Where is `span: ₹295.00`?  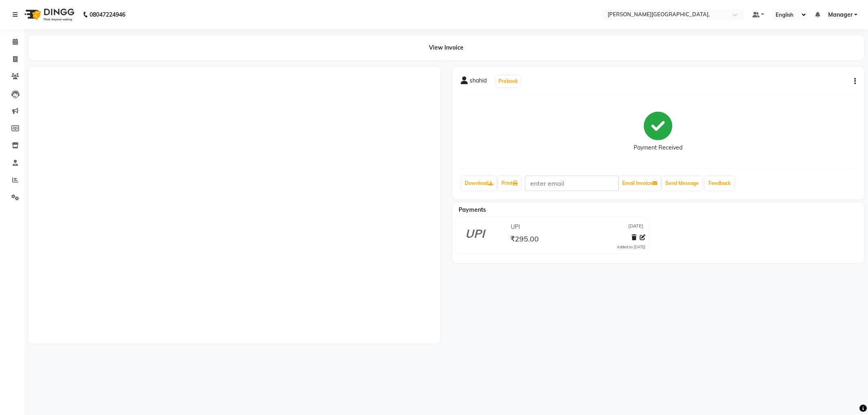 span: ₹295.00 is located at coordinates (525, 240).